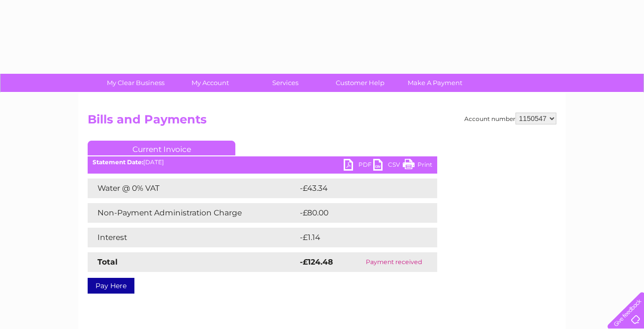 The height and width of the screenshot is (329, 644). Describe the element at coordinates (394, 262) in the screenshot. I see `td: Payment received` at that location.